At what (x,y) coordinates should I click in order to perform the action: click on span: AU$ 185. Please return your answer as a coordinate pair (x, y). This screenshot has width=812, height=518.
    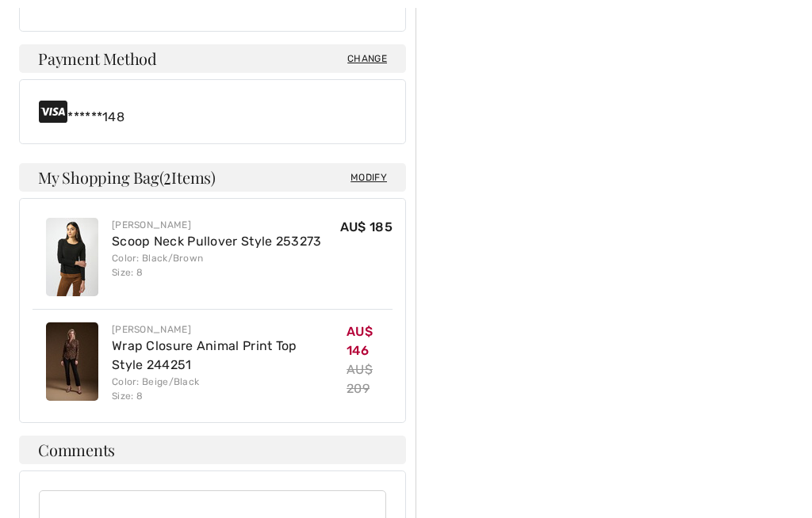
    Looking at the image, I should click on (367, 227).